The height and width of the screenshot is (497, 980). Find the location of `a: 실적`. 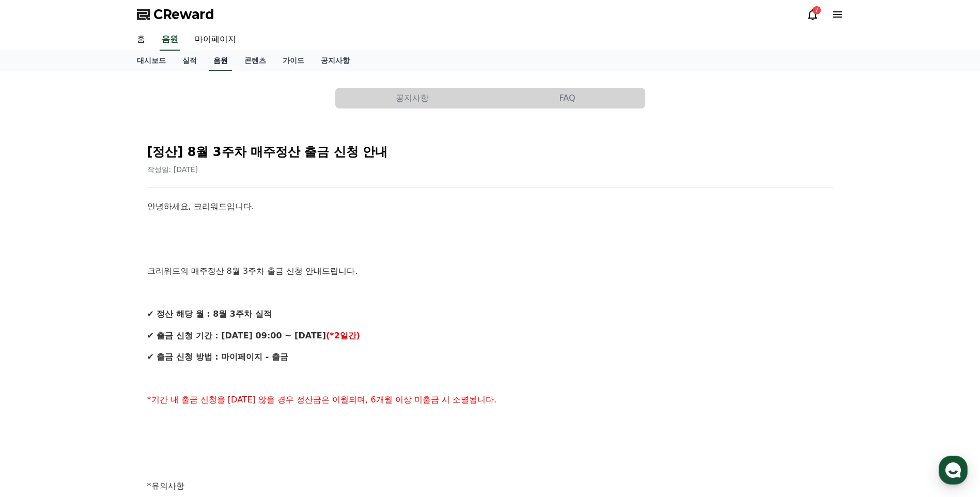

a: 실적 is located at coordinates (190, 61).